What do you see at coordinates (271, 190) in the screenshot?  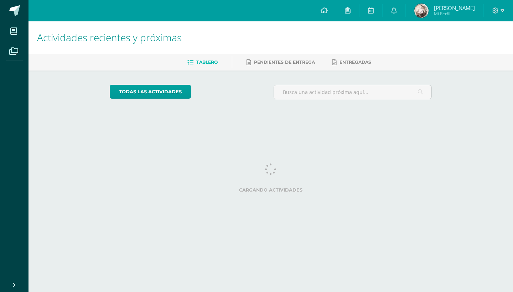 I see `label: Cargando actividades` at bounding box center [271, 190].